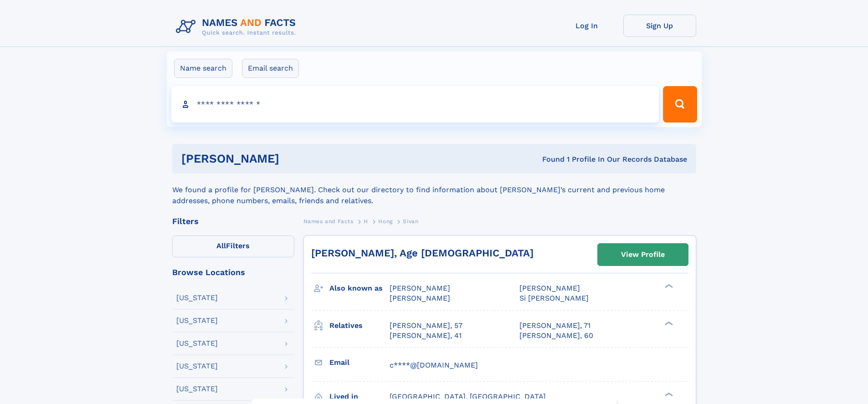  Describe the element at coordinates (366, 222) in the screenshot. I see `span: H` at that location.